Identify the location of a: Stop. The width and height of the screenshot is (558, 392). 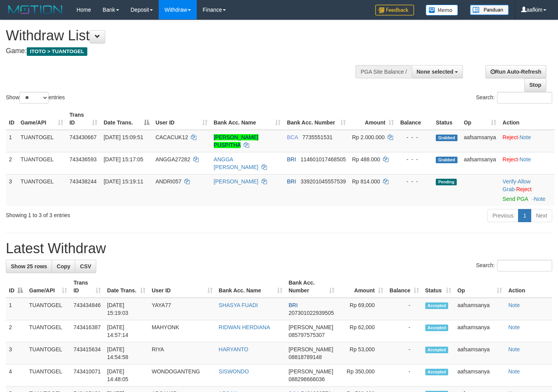
(535, 85).